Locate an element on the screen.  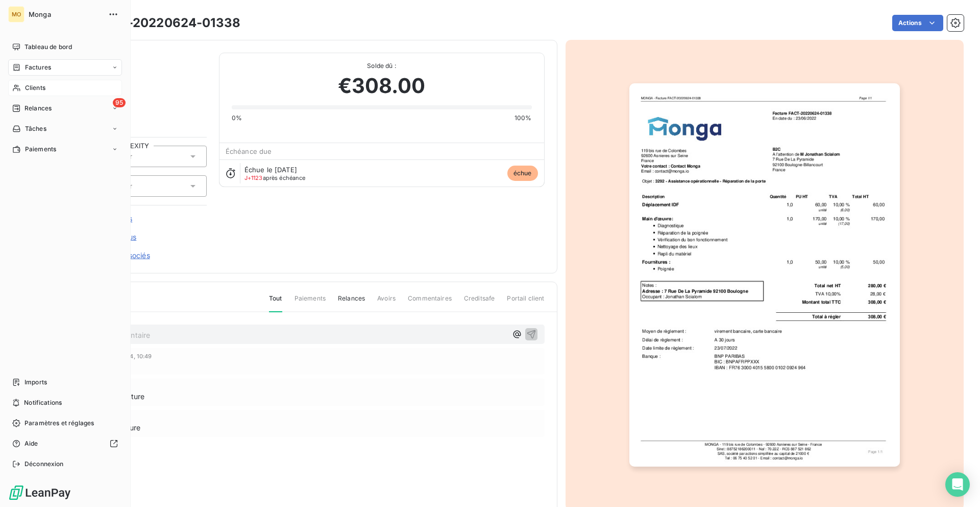
span: Avoirs is located at coordinates (387, 302).